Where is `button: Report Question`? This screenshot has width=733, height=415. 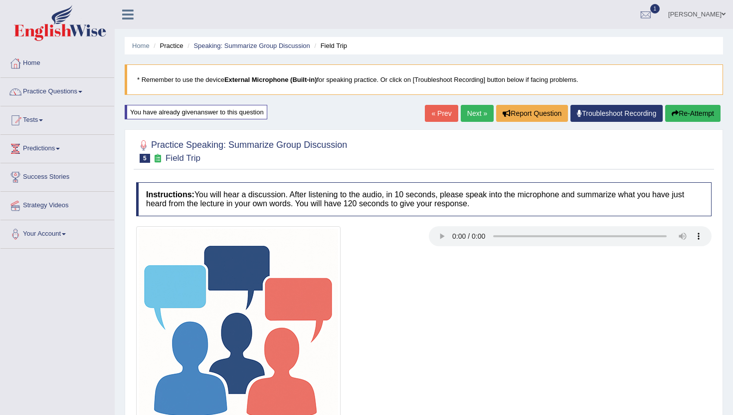 button: Report Question is located at coordinates (532, 113).